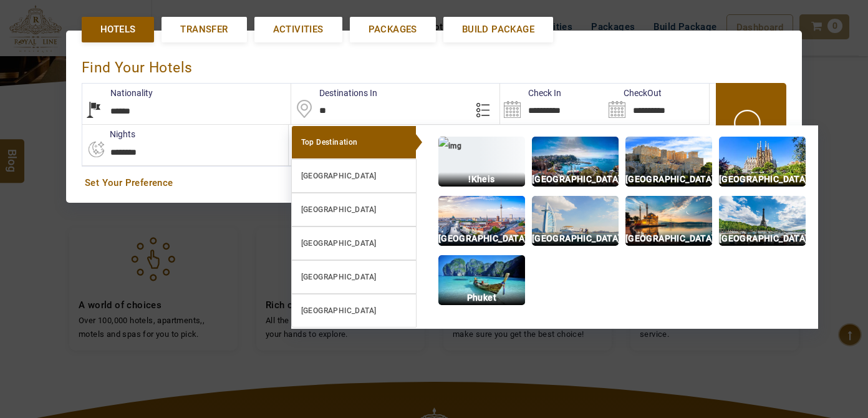  Describe the element at coordinates (118, 29) in the screenshot. I see `span: Hotels` at that location.